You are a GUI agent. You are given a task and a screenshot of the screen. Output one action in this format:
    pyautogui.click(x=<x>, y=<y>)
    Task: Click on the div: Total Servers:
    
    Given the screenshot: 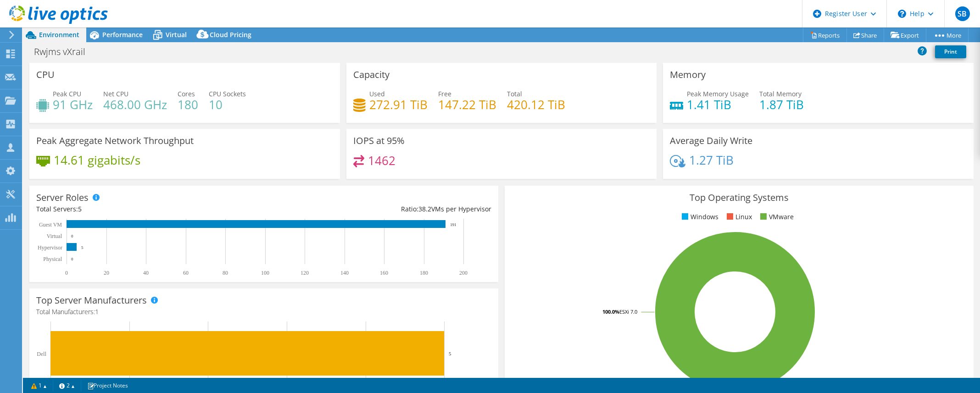 What is the action you would take?
    pyautogui.click(x=150, y=209)
    